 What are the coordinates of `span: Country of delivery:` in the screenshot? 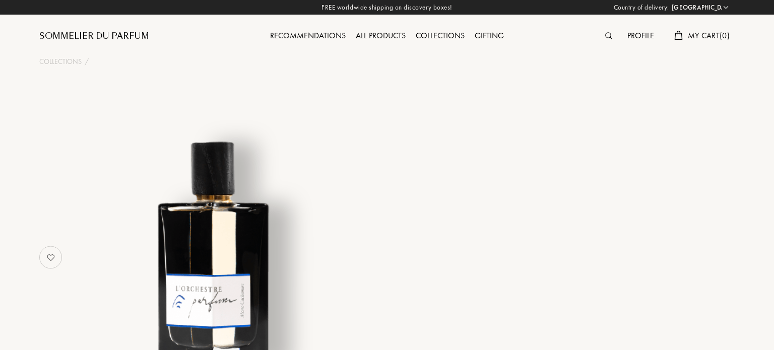 It's located at (641, 8).